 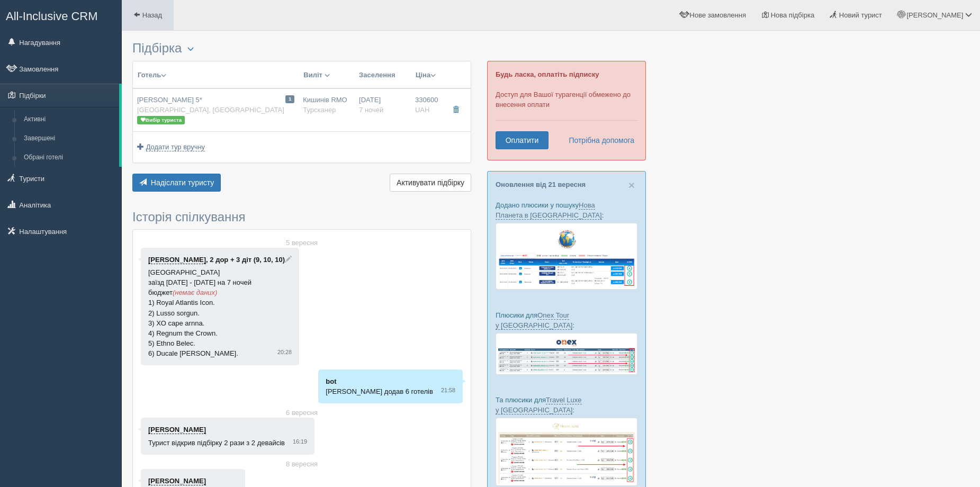 I want to click on button: Ціна, so click(x=426, y=75).